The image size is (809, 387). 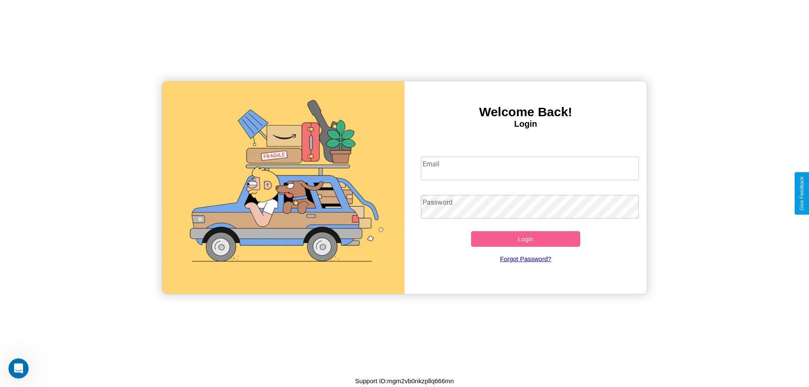 What do you see at coordinates (525, 124) in the screenshot?
I see `h4: Login` at bounding box center [525, 124].